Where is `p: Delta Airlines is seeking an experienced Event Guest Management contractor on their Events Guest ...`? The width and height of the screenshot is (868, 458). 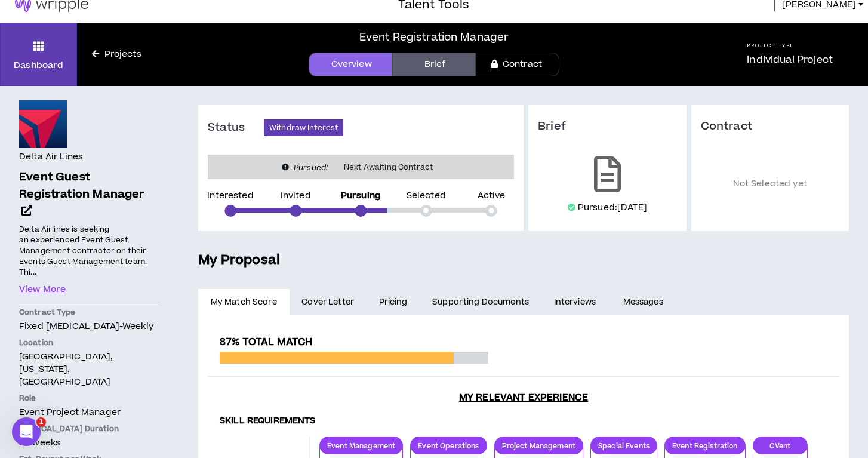 p: Delta Airlines is seeking an experienced Event Guest Management contractor on their Events Guest ... is located at coordinates (89, 250).